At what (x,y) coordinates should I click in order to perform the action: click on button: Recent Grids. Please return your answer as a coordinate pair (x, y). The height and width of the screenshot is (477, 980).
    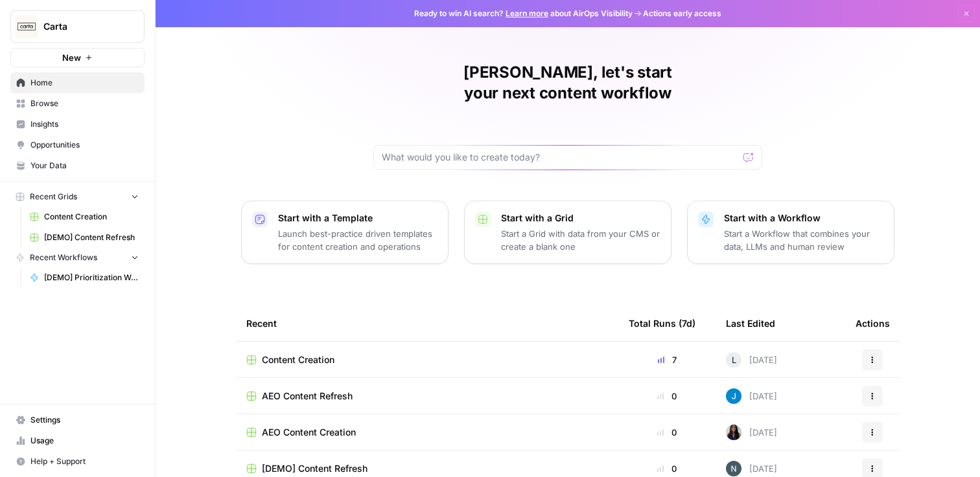
    Looking at the image, I should click on (77, 197).